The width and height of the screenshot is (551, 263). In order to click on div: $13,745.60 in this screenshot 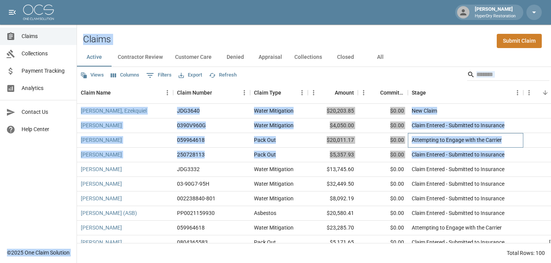, I will do `click(333, 170)`.